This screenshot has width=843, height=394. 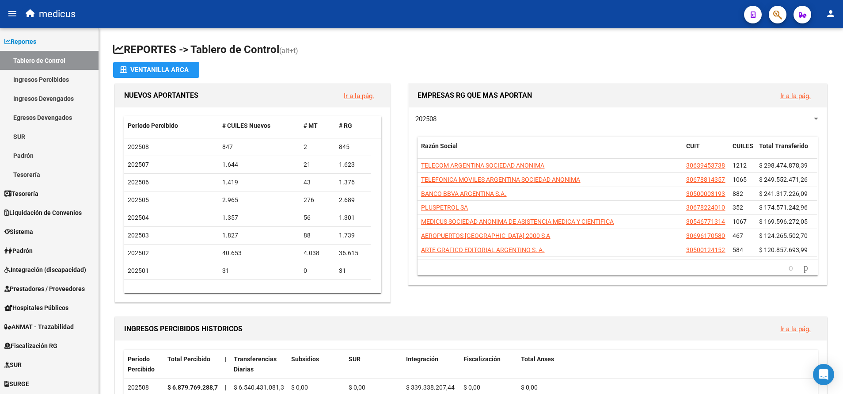 I want to click on datatable-header-cell: Razón Social, so click(x=550, y=151).